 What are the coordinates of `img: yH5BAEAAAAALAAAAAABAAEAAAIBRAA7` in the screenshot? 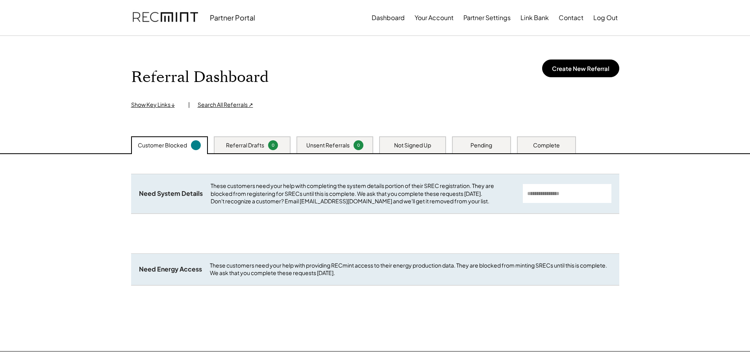 It's located at (318, 77).